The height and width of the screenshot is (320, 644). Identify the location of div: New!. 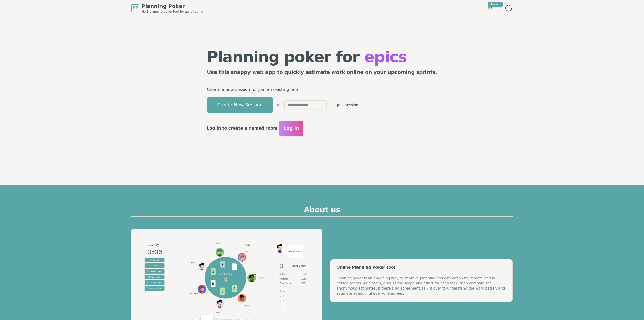
(495, 4).